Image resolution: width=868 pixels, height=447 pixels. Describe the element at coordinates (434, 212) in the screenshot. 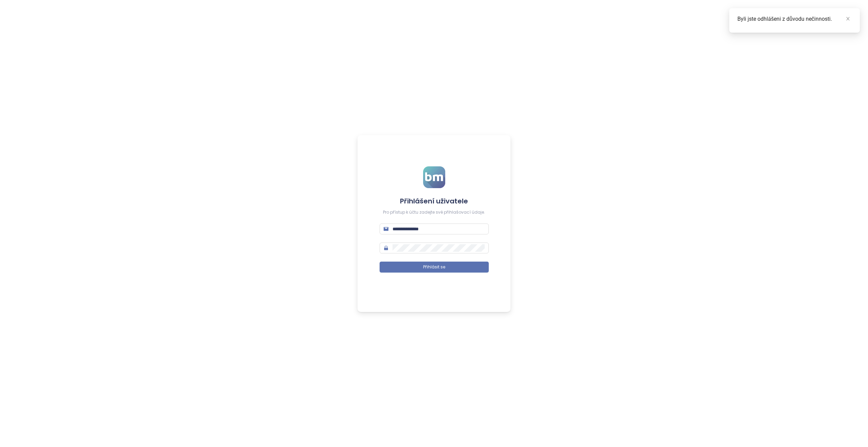

I see `div: Pro přístup k účtu zadejte své přihlašovací údaje.` at that location.